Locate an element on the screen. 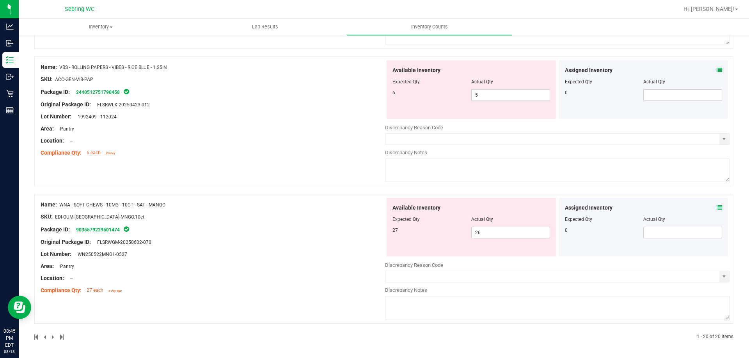 This screenshot has width=749, height=358. input: 5 is located at coordinates (511, 95).